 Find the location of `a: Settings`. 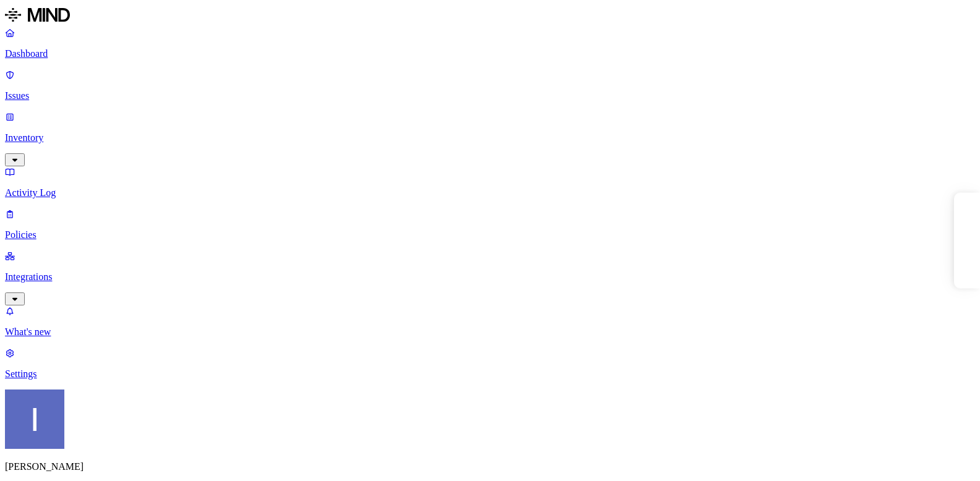

a: Settings is located at coordinates (490, 364).